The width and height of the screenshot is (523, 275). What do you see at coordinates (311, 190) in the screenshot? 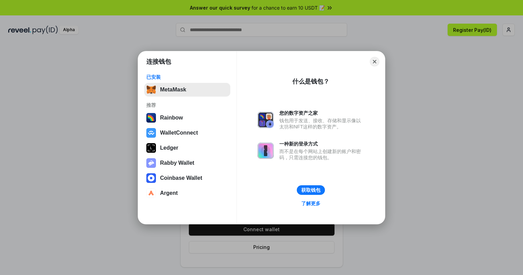
I see `button: 获取钱包` at bounding box center [311, 190].